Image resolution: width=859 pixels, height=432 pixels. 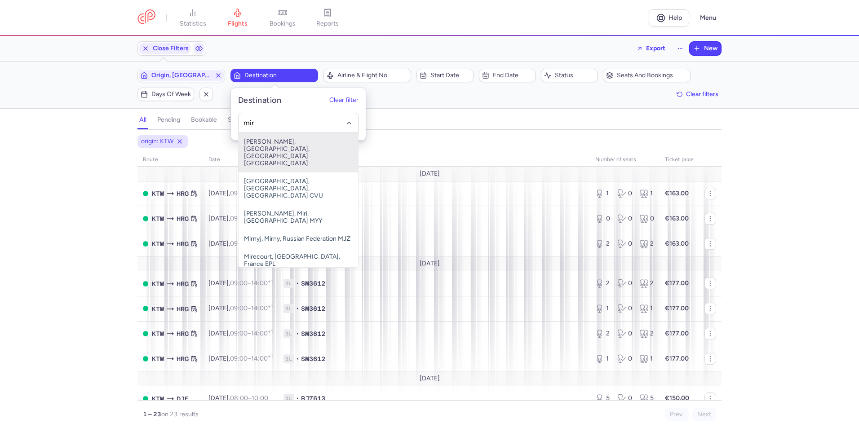 What do you see at coordinates (239, 398) in the screenshot?
I see `time: 08:00` at bounding box center [239, 398].